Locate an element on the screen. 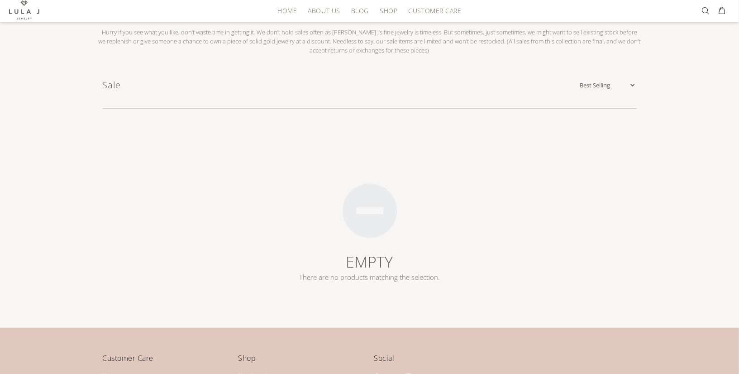 This screenshot has width=739, height=374. span: Shop is located at coordinates (388, 10).